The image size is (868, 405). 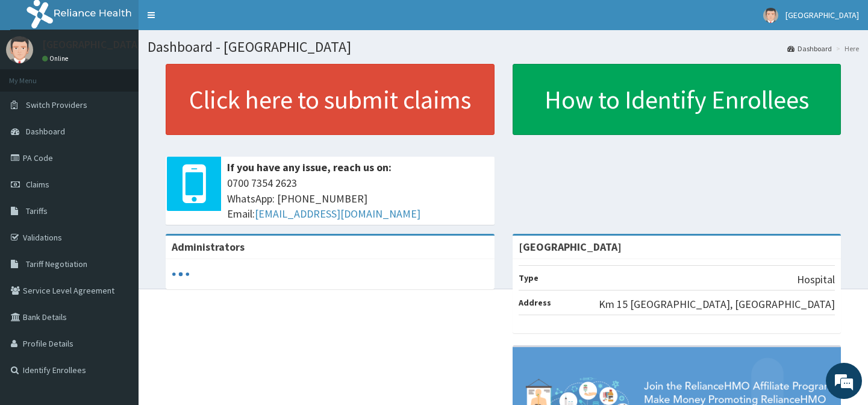 What do you see at coordinates (57, 59) in the screenshot?
I see `a: Online` at bounding box center [57, 59].